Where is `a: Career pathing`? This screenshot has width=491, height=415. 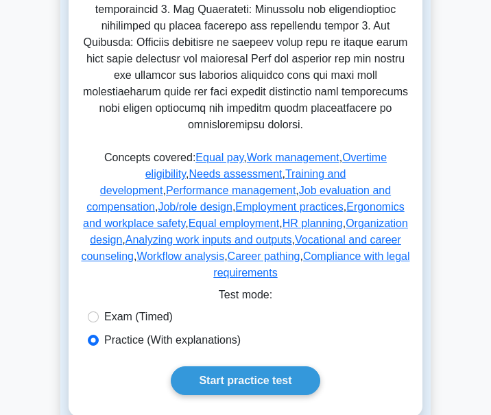
a: Career pathing is located at coordinates (264, 256).